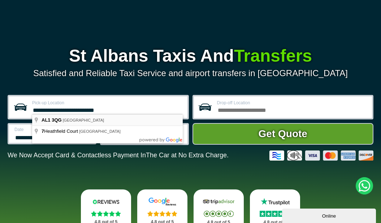  What do you see at coordinates (43, 131) in the screenshot?
I see `span: 7` at bounding box center [43, 131].